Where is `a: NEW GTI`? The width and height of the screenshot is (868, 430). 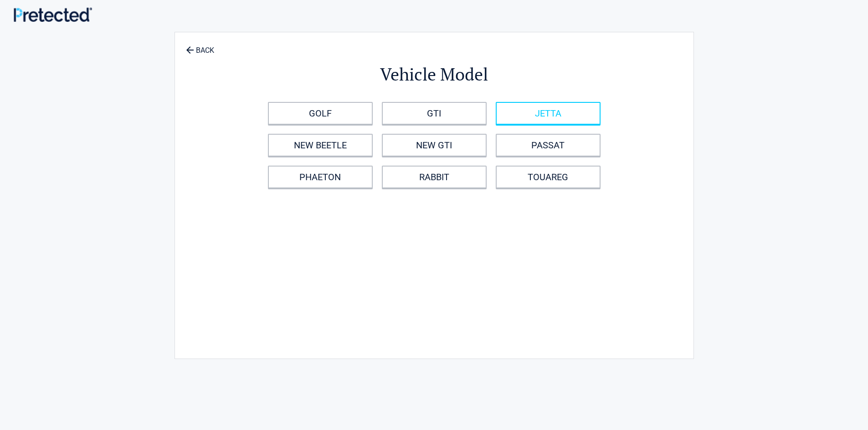 a: NEW GTI is located at coordinates (434, 145).